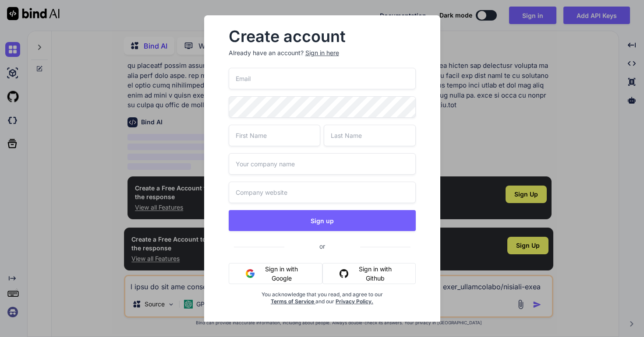 This screenshot has height=337, width=644. Describe the element at coordinates (322, 309) in the screenshot. I see `div: You acknowledge that you read, and agree to our and our` at that location.